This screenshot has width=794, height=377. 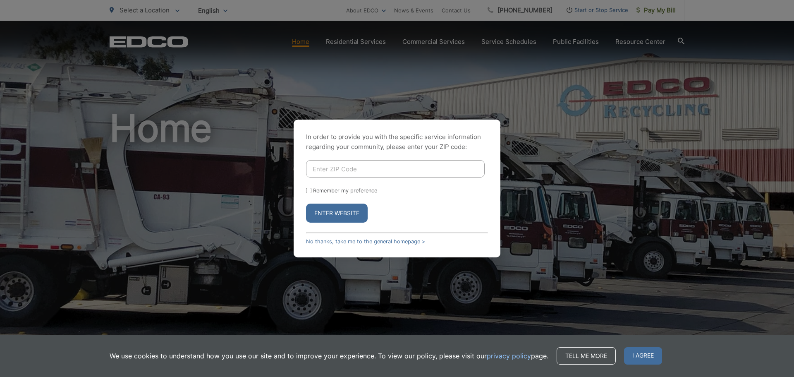 What do you see at coordinates (643, 356) in the screenshot?
I see `span: I agree` at bounding box center [643, 356].